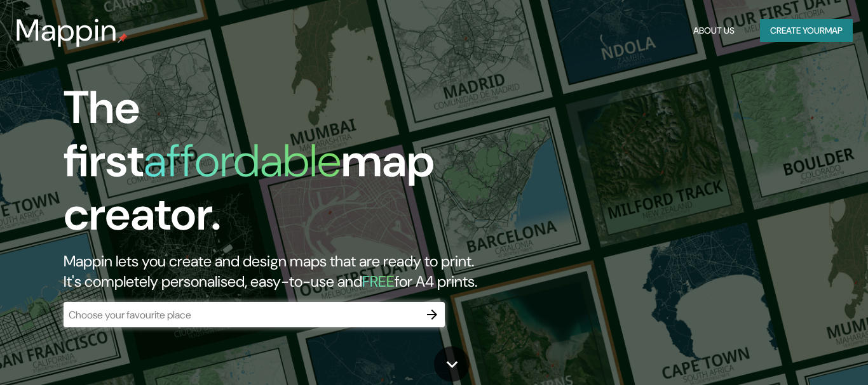  What do you see at coordinates (280, 272) in the screenshot?
I see `h2: Mappin lets you create and design maps that are ready to print. It's completely personalised, eas...` at bounding box center [280, 272].